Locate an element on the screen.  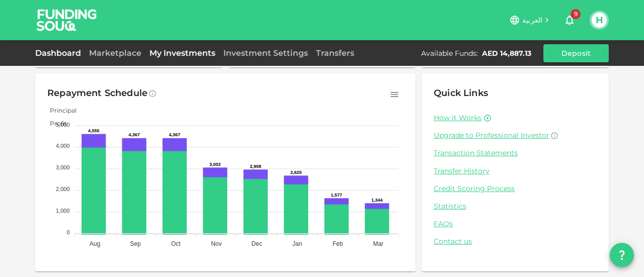
tspan: 1,000 is located at coordinates (63, 211).